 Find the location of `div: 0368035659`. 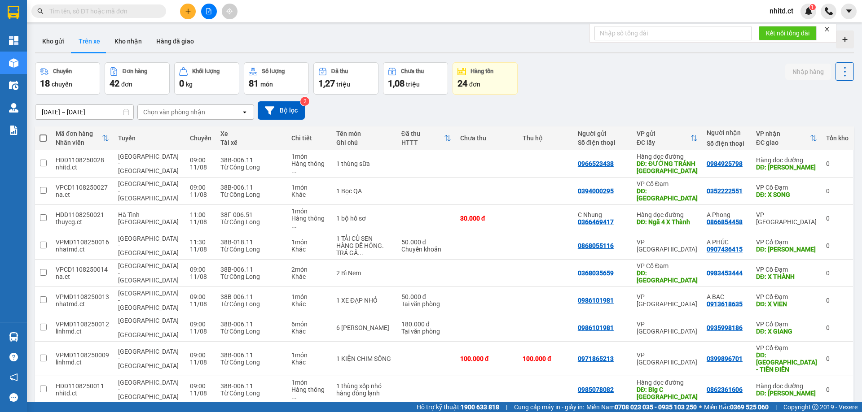

div: 0368035659 is located at coordinates (596, 273).